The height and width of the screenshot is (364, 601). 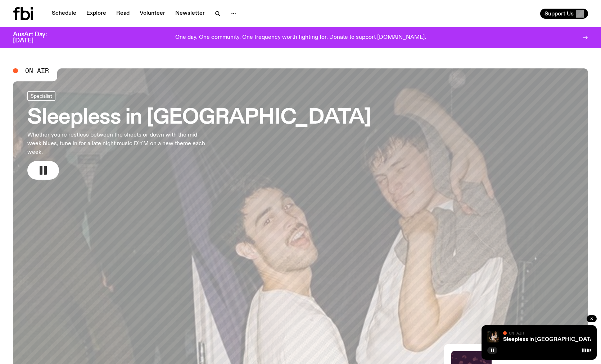 I want to click on a: Explore, so click(x=96, y=13).